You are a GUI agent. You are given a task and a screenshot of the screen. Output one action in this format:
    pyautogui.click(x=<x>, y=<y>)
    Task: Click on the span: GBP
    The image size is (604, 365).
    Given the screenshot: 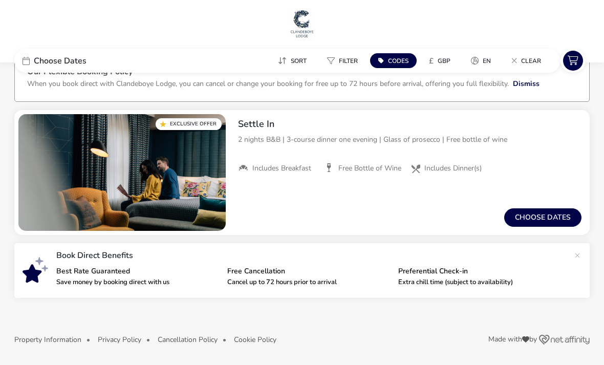 What is the action you would take?
    pyautogui.click(x=444, y=61)
    